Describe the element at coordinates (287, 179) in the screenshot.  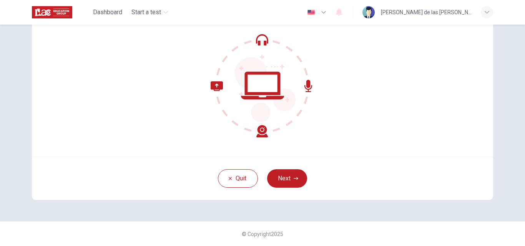
I see `button: Next` at that location.